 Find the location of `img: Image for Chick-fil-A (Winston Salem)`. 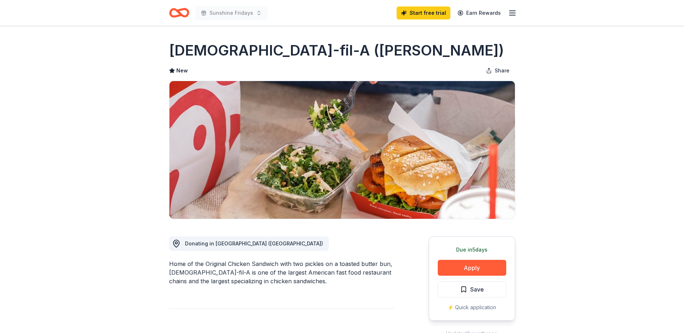

img: Image for Chick-fil-A (Winston Salem) is located at coordinates (342, 150).